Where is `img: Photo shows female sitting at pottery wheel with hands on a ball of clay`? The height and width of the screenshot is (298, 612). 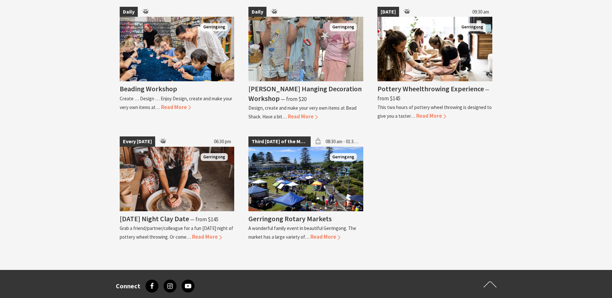
img: Photo shows female sitting at pottery wheel with hands on a ball of clay is located at coordinates (177, 179).